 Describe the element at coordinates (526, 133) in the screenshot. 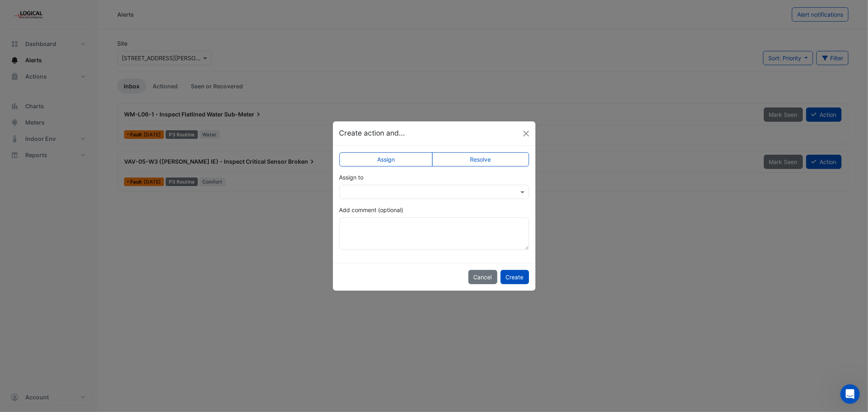

I see `button: Close` at that location.